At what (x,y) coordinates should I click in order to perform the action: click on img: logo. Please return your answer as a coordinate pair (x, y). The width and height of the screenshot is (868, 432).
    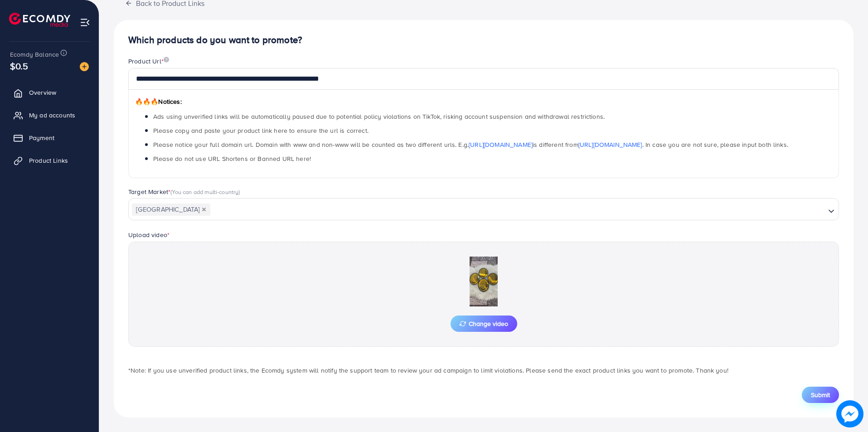
    Looking at the image, I should click on (39, 20).